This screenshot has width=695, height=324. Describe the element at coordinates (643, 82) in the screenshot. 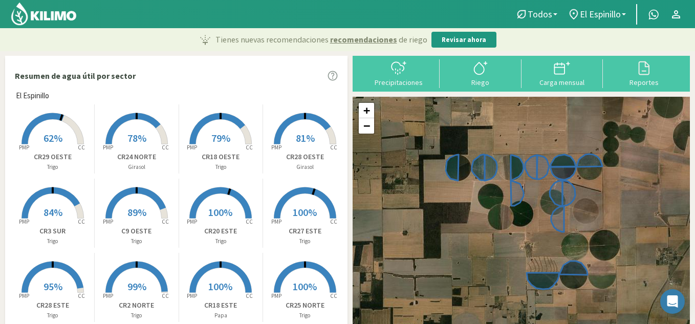

I see `div: Reportes` at that location.